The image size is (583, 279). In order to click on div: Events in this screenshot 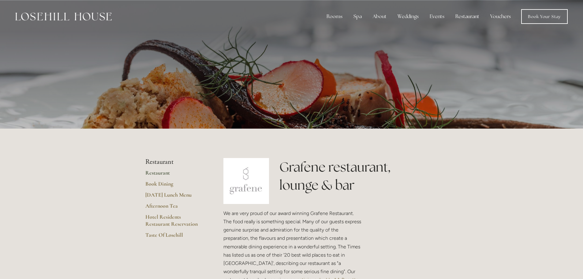, I will do `click(437, 17)`.